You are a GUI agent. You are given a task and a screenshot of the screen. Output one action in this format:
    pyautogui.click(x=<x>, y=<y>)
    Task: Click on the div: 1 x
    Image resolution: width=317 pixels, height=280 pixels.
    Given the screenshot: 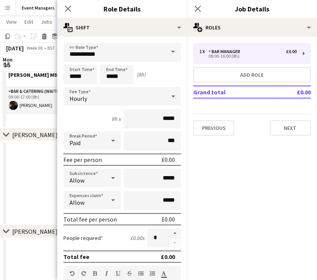 What is the action you would take?
    pyautogui.click(x=204, y=52)
    